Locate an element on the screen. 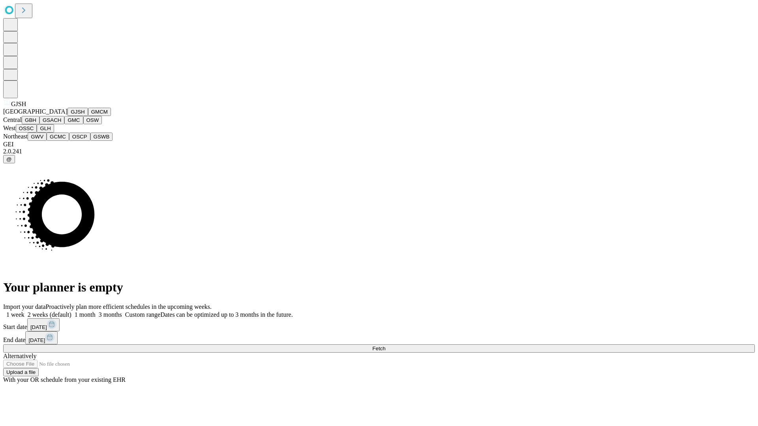  span: Import your data is located at coordinates (24, 307).